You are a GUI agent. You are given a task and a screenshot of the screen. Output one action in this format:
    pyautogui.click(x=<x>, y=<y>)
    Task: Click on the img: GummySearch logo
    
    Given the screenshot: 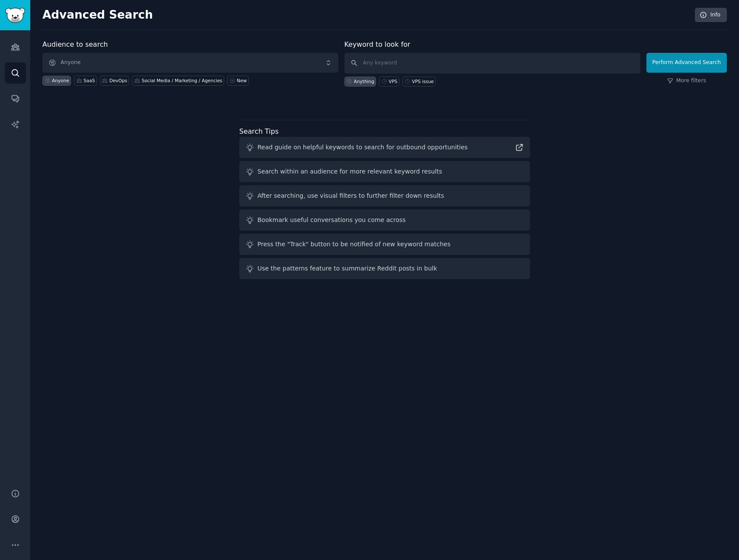 What is the action you would take?
    pyautogui.click(x=16, y=16)
    